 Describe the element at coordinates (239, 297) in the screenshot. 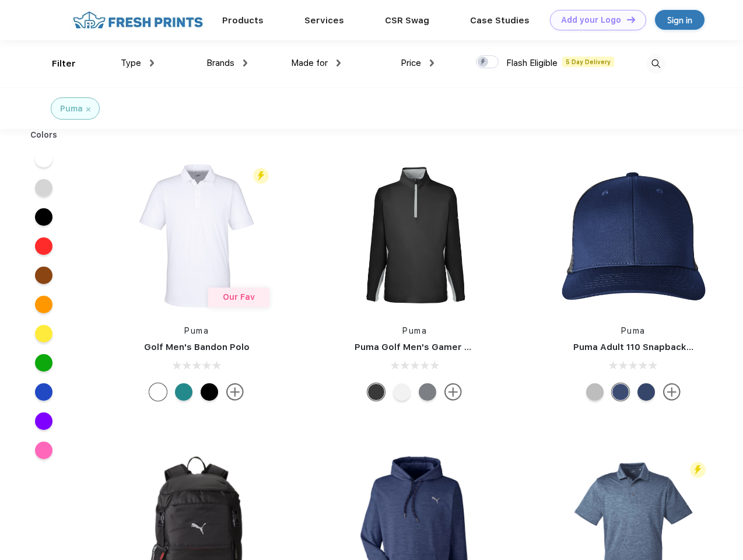

I see `span: Our Fav` at that location.